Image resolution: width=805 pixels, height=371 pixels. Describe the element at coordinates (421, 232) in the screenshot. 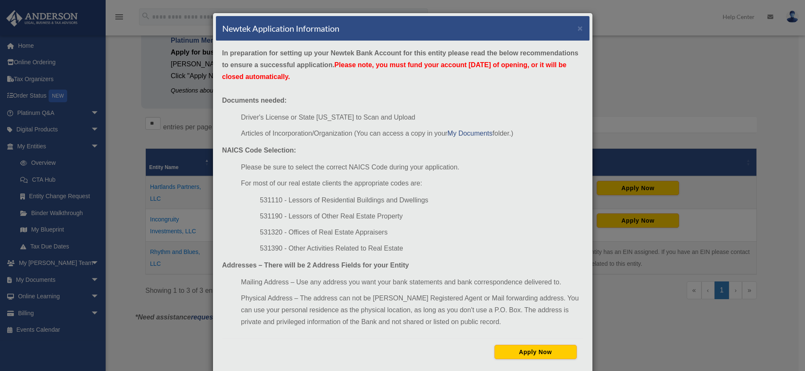

I see `li: 531320 - Offices of Real Estate Appraisers` at that location.